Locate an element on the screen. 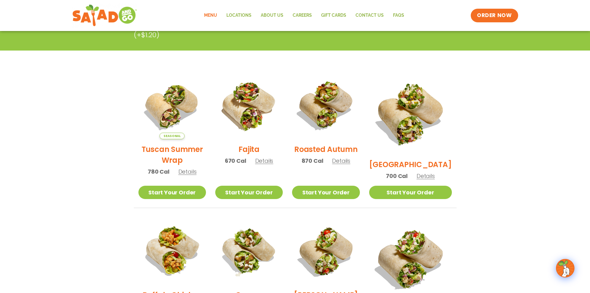 The width and height of the screenshot is (590, 293). span: ORDER NOW is located at coordinates (494, 15).